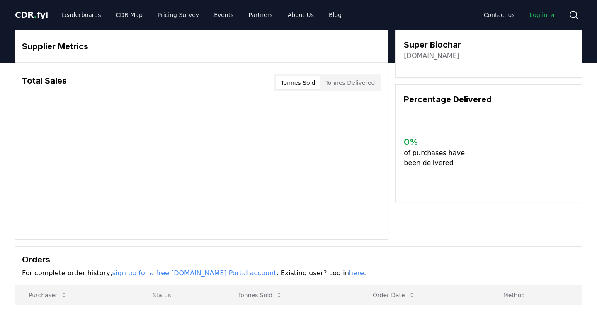  Describe the element at coordinates (542, 15) in the screenshot. I see `a: Log in` at that location.